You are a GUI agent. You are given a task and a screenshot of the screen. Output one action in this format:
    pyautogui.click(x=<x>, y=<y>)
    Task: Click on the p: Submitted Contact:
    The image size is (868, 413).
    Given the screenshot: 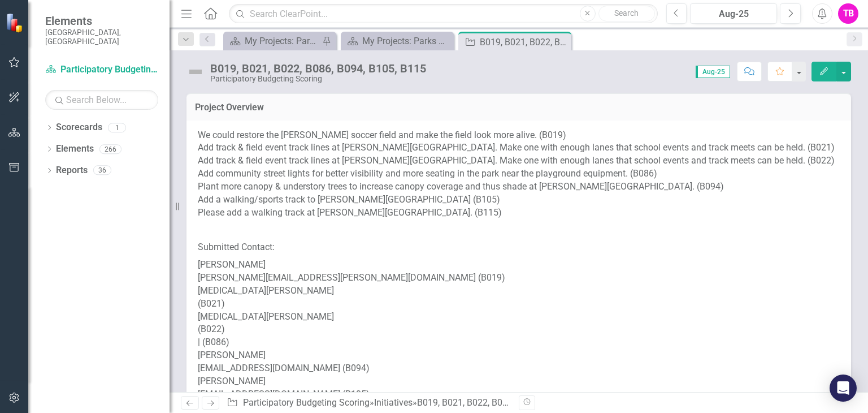 What is the action you would take?
    pyautogui.click(x=519, y=247)
    